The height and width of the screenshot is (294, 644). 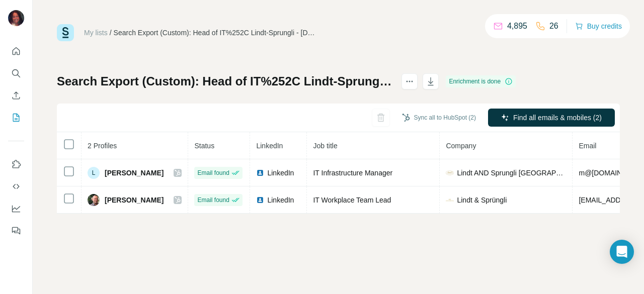 What do you see at coordinates (65, 33) in the screenshot?
I see `img: Surfe Logo` at bounding box center [65, 33].